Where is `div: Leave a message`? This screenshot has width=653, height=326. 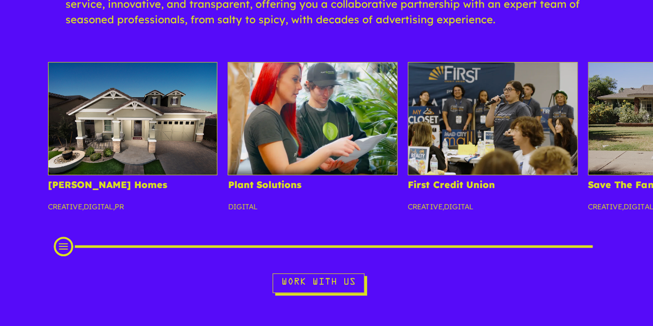 div: Leave a message is located at coordinates (114, 65).